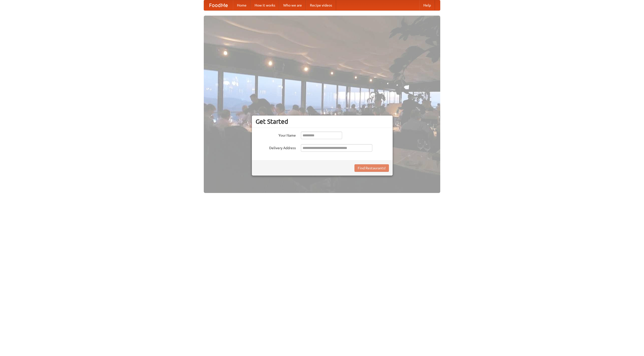 This screenshot has height=356, width=644. I want to click on a: Help, so click(427, 5).